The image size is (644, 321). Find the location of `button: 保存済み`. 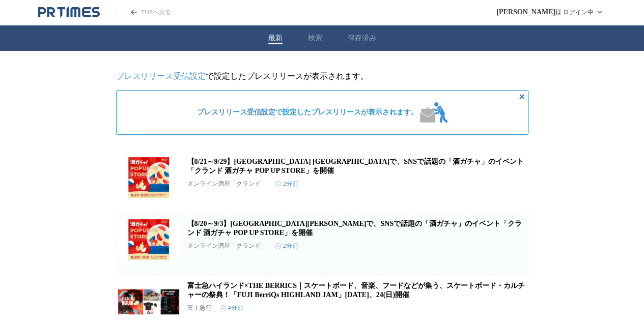

button: 保存済み is located at coordinates (362, 38).